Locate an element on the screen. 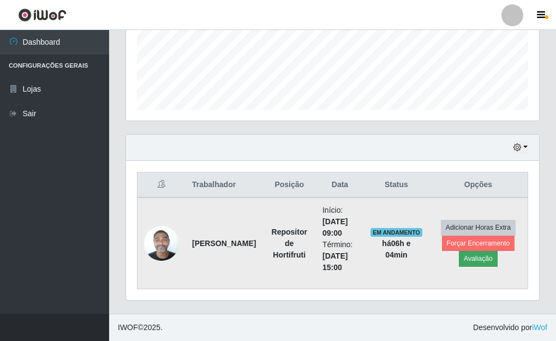 This screenshot has width=556, height=341. th: Opções is located at coordinates (478, 185).